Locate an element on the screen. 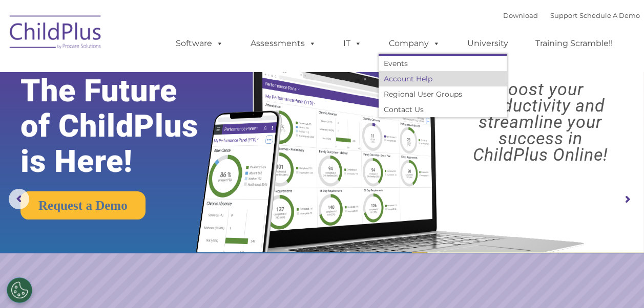  a: IT is located at coordinates (352, 44).